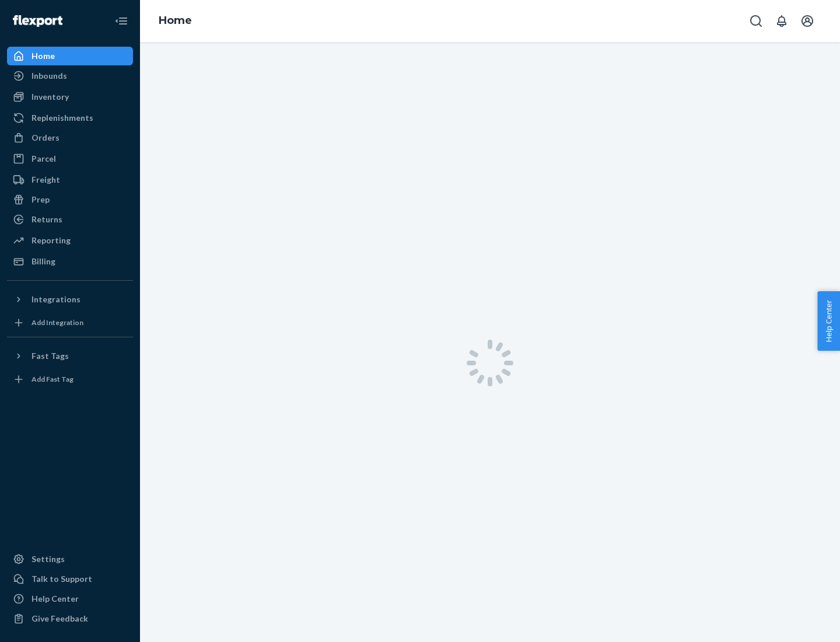 This screenshot has height=642, width=840. Describe the element at coordinates (61, 579) in the screenshot. I see `div: Talk to Support` at that location.